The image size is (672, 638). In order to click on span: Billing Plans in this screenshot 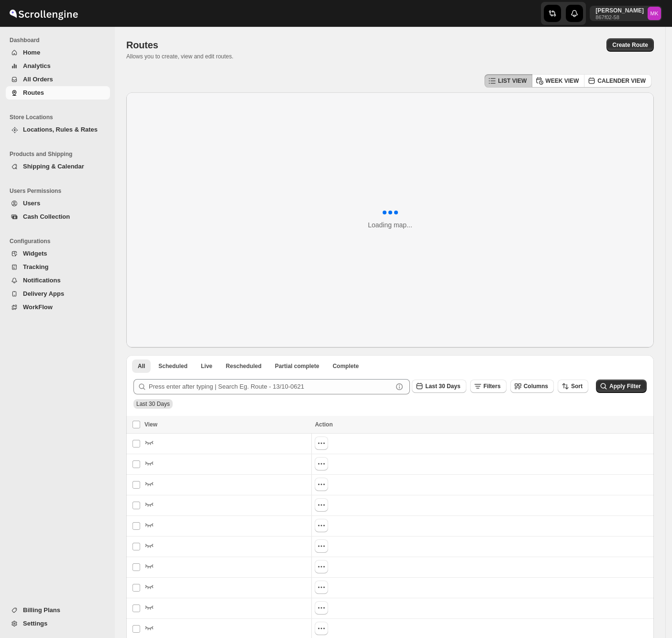, I will do `click(42, 609)`.